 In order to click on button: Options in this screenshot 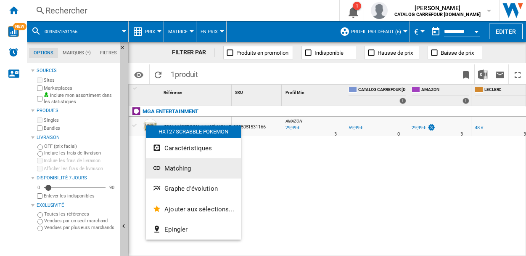, I will do `click(139, 74)`.